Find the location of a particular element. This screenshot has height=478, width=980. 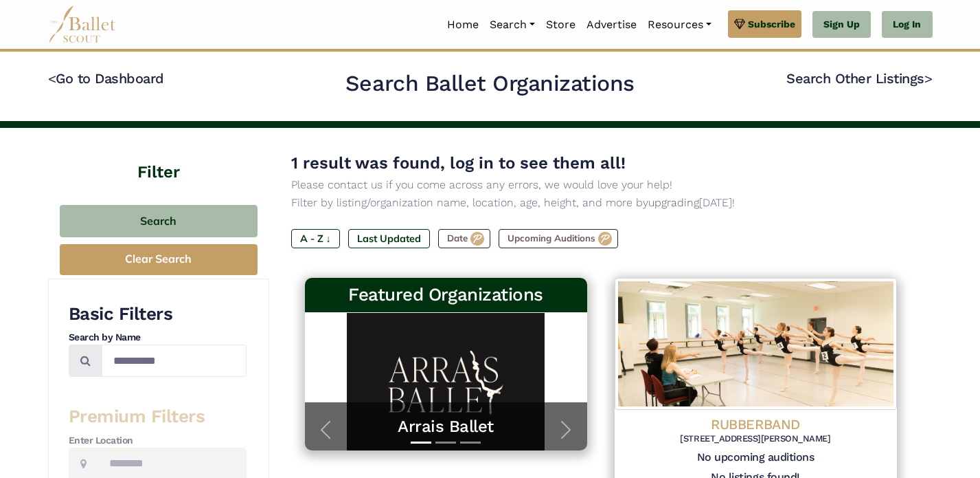

a: Advertise is located at coordinates (611, 25).